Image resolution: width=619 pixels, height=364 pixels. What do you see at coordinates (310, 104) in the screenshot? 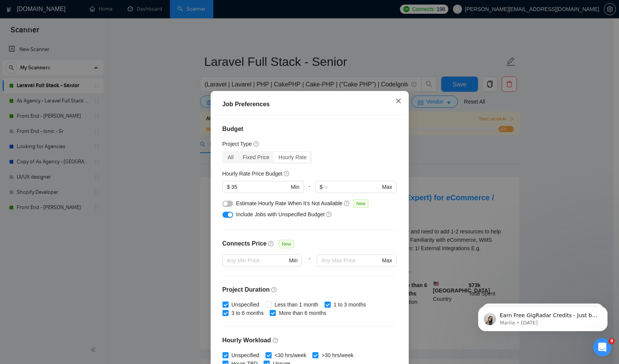
I see `div: Job Preferences` at bounding box center [310, 104].